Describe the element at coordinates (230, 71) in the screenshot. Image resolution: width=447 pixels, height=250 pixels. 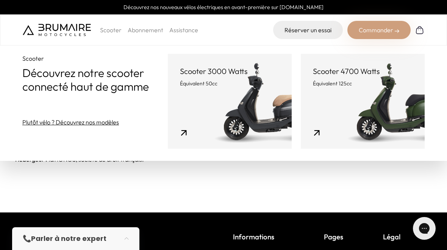
I see `p: Scooter 3000 Watts` at that location.